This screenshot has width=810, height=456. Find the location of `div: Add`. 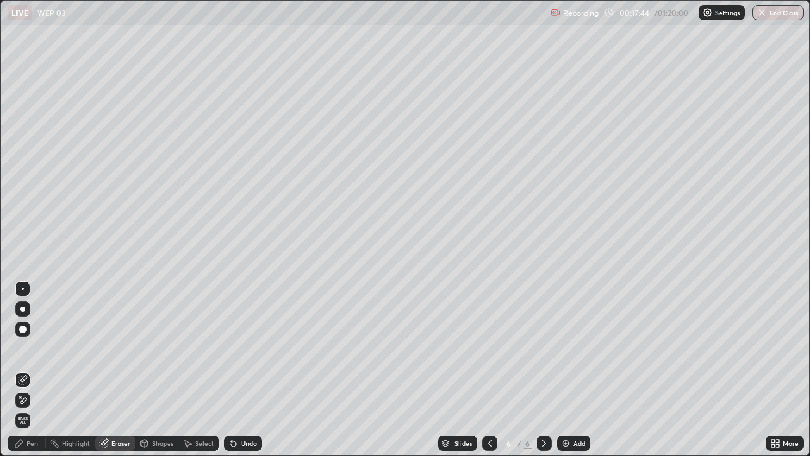

div: Add is located at coordinates (579, 443).